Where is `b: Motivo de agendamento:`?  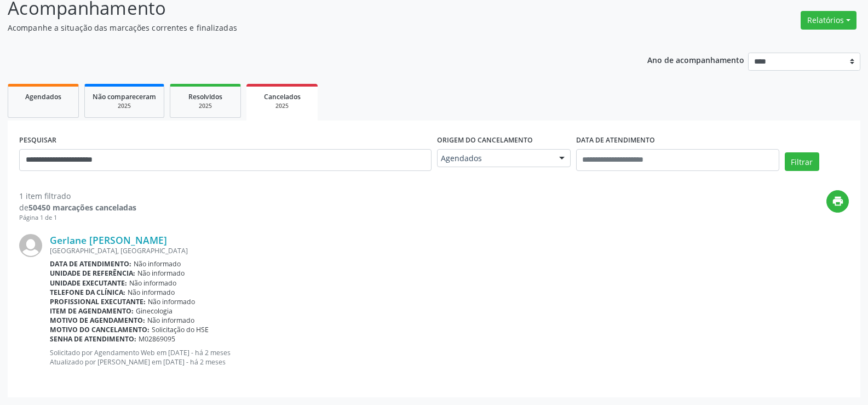 b: Motivo de agendamento: is located at coordinates (98, 320).